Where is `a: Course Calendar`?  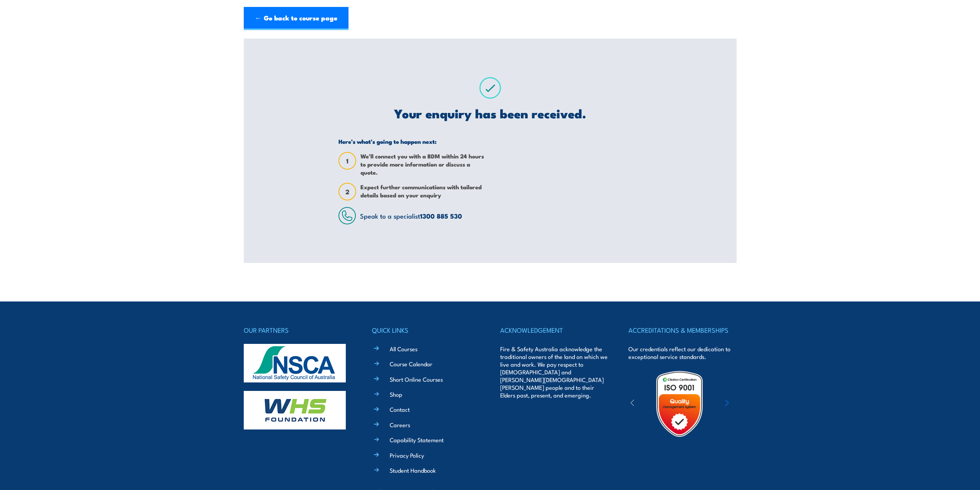 a: Course Calendar is located at coordinates (411, 364).